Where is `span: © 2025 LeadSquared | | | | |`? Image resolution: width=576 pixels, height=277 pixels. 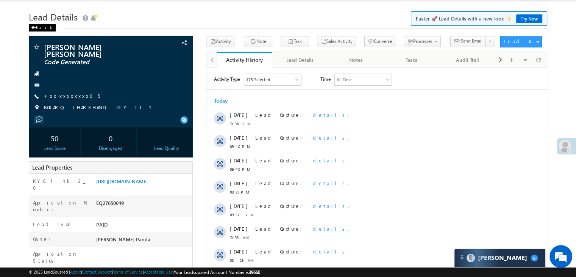 span: © 2025 LeadSquared | | | | | is located at coordinates (144, 272).